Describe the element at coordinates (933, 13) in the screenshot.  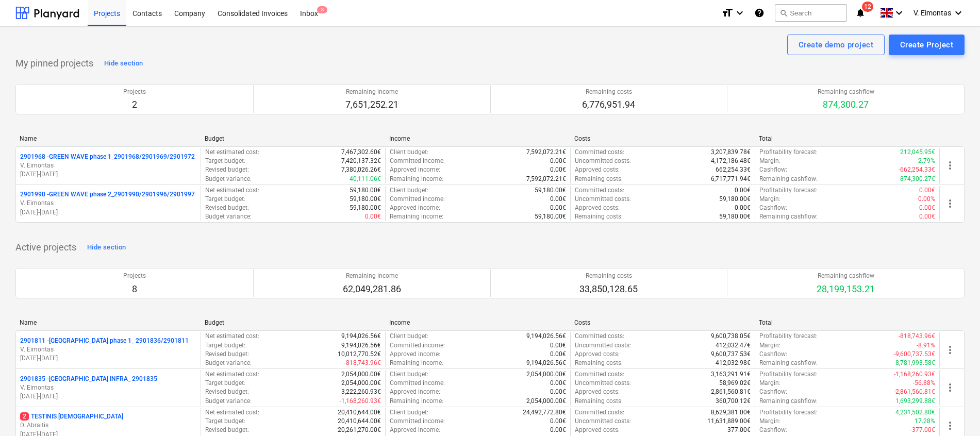
I see `span: V. Eimontas` at that location.